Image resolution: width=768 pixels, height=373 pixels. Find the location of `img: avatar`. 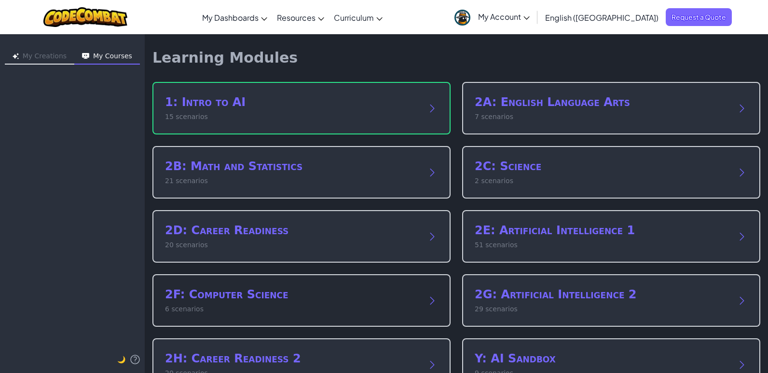

img: avatar is located at coordinates (462, 17).